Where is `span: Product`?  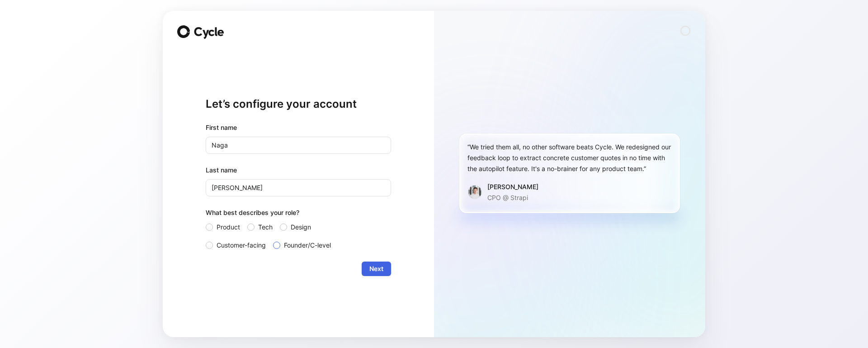 span: Product is located at coordinates (228, 227).